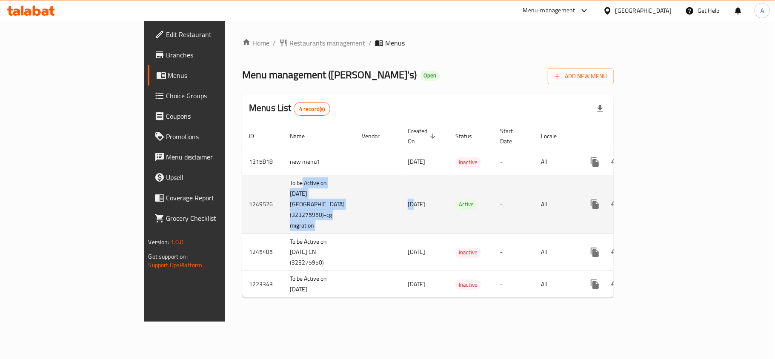  Describe the element at coordinates (168, 257) in the screenshot. I see `span: Get support on:` at that location.